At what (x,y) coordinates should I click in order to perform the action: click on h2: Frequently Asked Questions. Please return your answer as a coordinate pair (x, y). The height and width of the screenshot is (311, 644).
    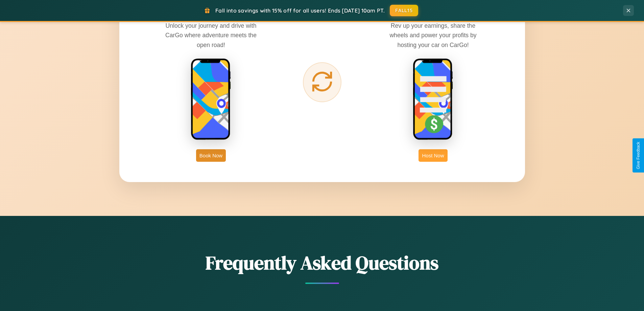
    Looking at the image, I should click on (322, 263).